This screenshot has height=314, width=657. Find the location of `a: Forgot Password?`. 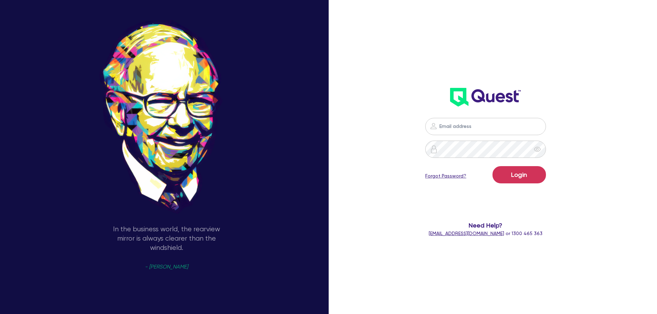

a: Forgot Password? is located at coordinates (445, 176).